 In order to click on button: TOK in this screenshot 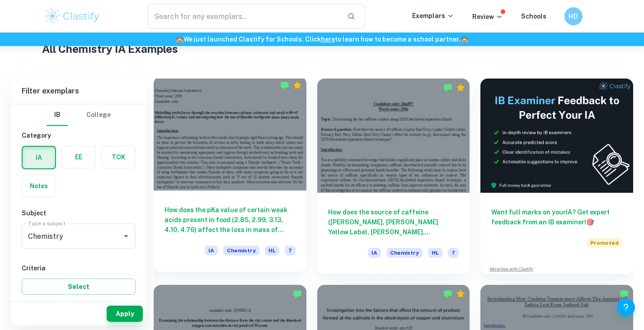, I will do `click(118, 157)`.